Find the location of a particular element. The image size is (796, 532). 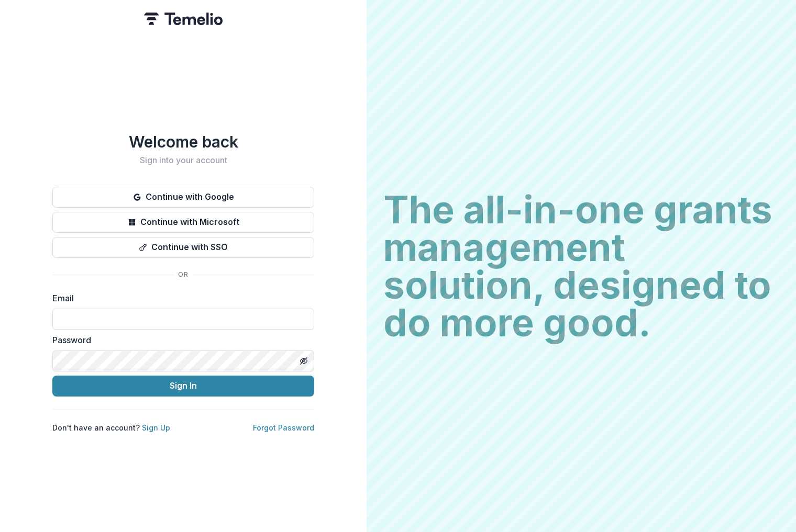

h2: Sign into your account is located at coordinates (183, 160).